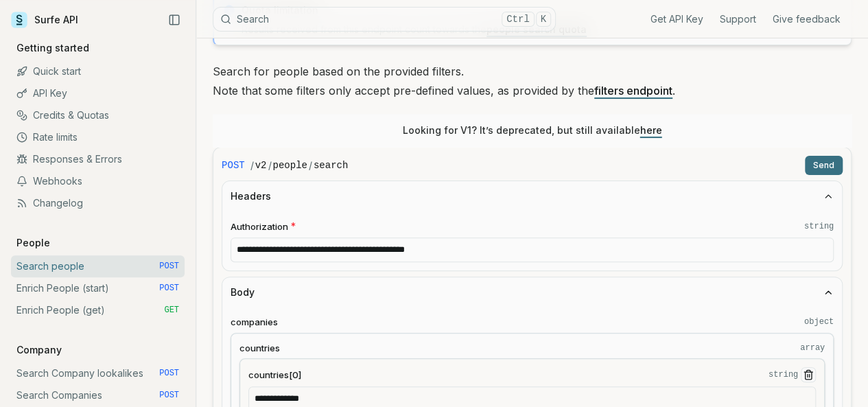 This screenshot has width=868, height=407. I want to click on code: people, so click(290, 166).